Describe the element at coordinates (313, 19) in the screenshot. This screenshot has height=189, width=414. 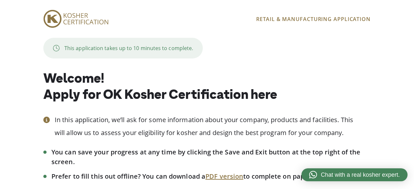
I see `p: RETAIL & MANUFACTURING APPLICATION` at that location.